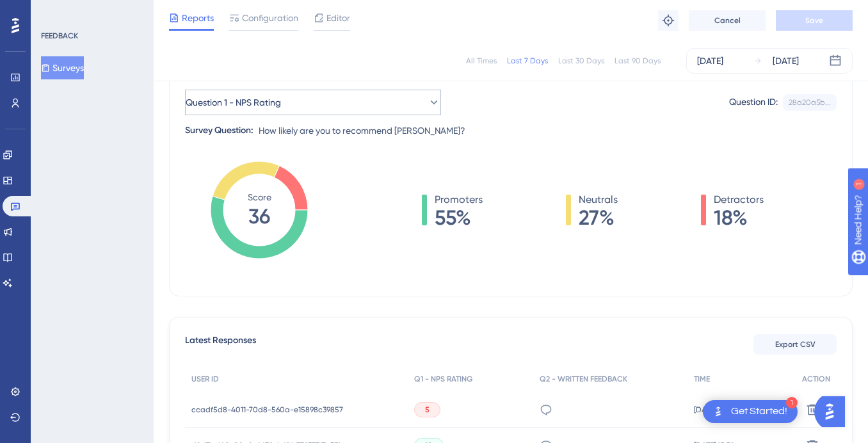  What do you see at coordinates (739, 200) in the screenshot?
I see `span: Detractors` at bounding box center [739, 200].